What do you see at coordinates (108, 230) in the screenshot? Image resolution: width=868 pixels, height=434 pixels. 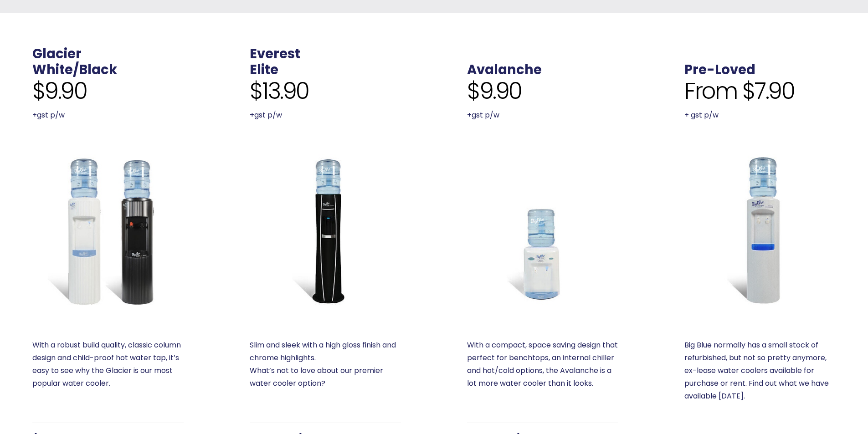 I see `a: Fill your own Glacier` at bounding box center [108, 230].